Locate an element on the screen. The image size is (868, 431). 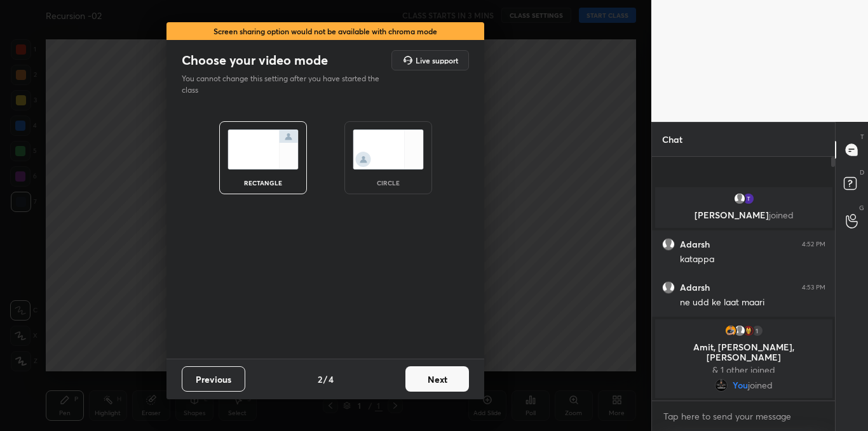
div: katappa is located at coordinates (752, 259).